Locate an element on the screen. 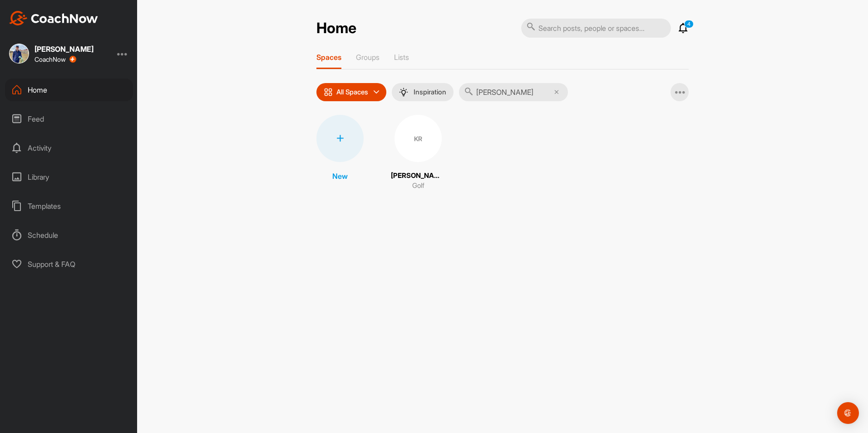 The width and height of the screenshot is (868, 433). div: Library is located at coordinates (69, 177).